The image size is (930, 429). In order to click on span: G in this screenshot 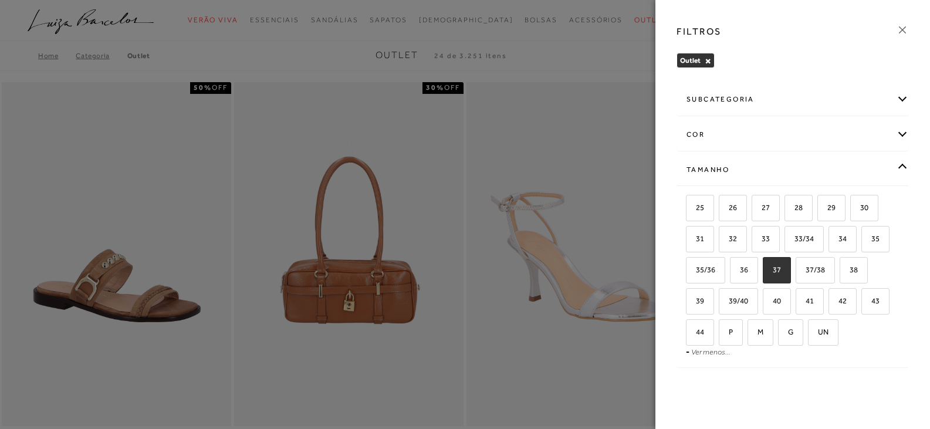, I will do `click(786, 332)`.